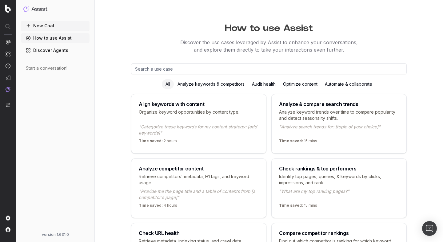 The image size is (443, 242). Describe the element at coordinates (349, 84) in the screenshot. I see `div: Automate & collaborate` at that location.